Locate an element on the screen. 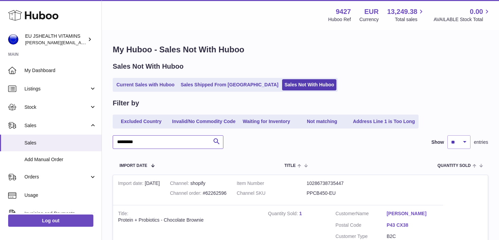 The width and height of the screenshot is (499, 240). span: Add Manual Order is located at coordinates (60, 159).